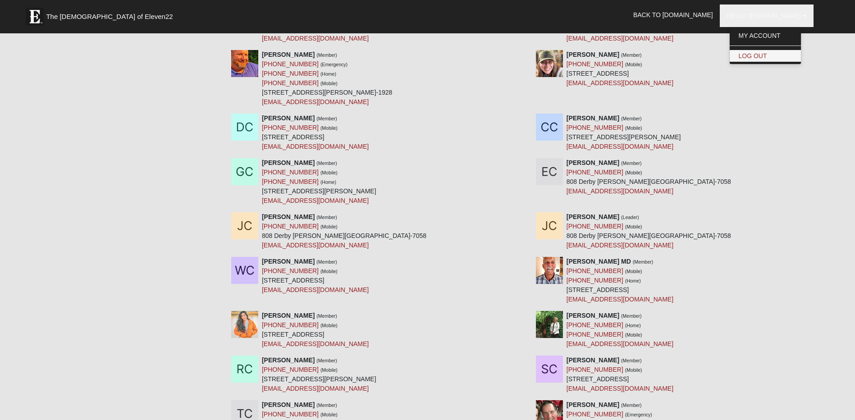 This screenshot has width=855, height=420. I want to click on small: (Leader), so click(630, 217).